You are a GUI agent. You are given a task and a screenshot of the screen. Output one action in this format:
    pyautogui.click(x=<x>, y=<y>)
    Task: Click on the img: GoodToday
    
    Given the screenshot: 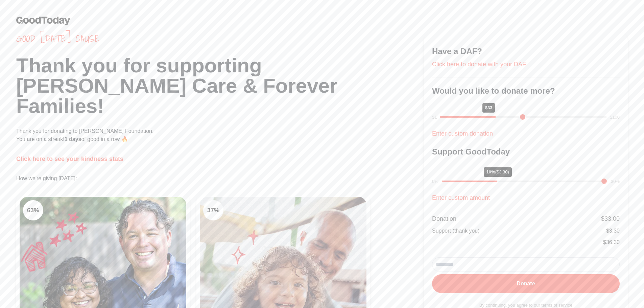 What is the action you would take?
    pyautogui.click(x=43, y=21)
    